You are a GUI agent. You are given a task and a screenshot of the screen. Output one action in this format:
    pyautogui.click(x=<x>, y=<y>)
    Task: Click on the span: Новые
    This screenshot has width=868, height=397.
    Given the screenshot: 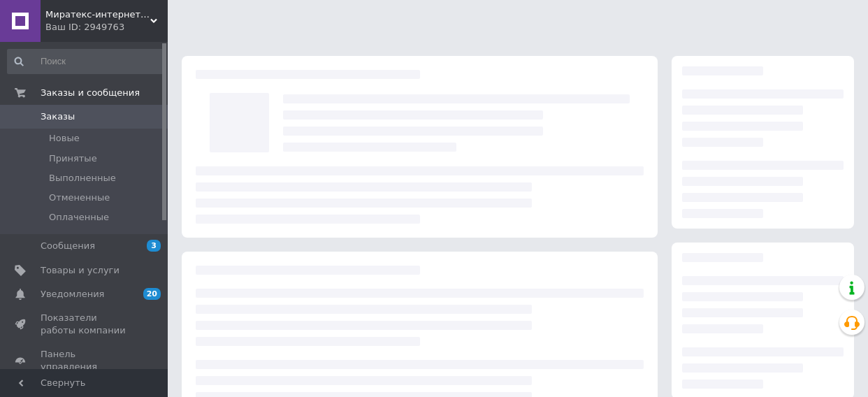 What is the action you would take?
    pyautogui.click(x=64, y=138)
    